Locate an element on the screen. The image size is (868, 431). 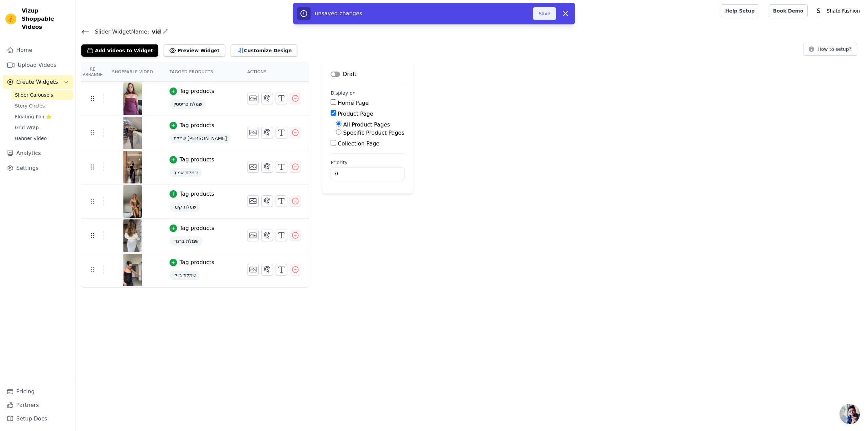
th: Actions is located at coordinates (274, 72).